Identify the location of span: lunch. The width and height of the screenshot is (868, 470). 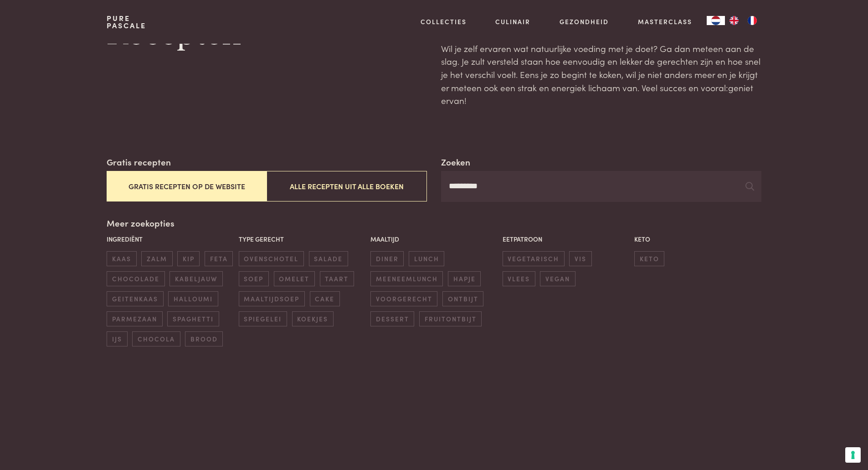
(427, 258).